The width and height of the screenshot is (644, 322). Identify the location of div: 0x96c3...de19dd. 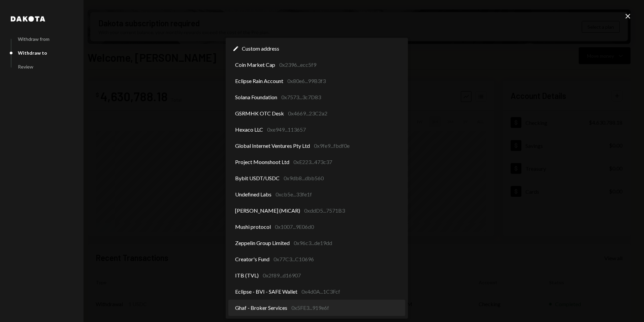
(313, 243).